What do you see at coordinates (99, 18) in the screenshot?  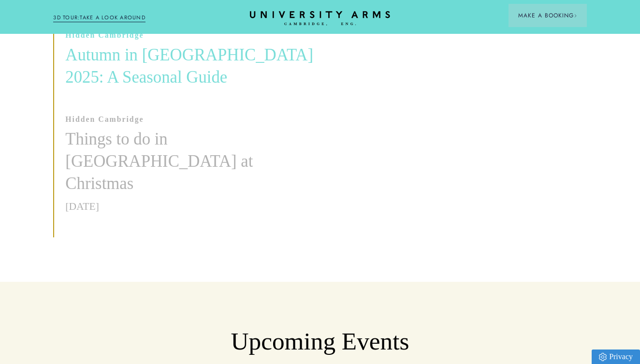 I see `a: 3D TOUR:TAKE A LOOK AROUND` at bounding box center [99, 18].